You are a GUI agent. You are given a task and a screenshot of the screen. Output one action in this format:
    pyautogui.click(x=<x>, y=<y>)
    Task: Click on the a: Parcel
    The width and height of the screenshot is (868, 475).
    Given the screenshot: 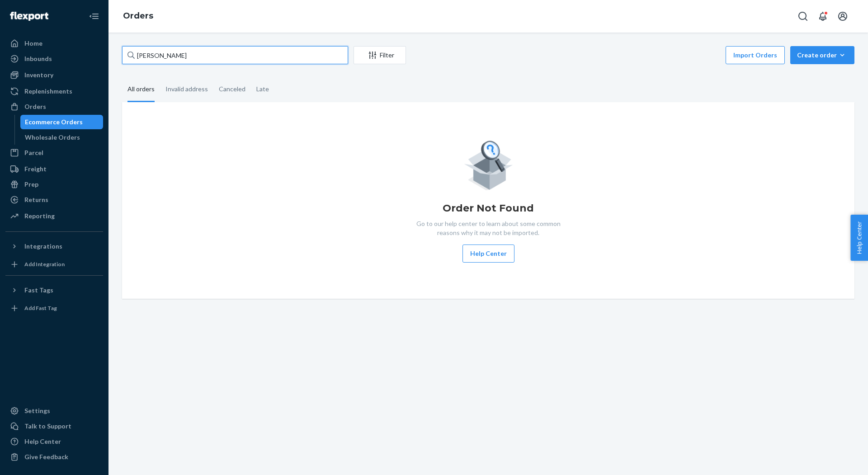 What is the action you would take?
    pyautogui.click(x=54, y=153)
    